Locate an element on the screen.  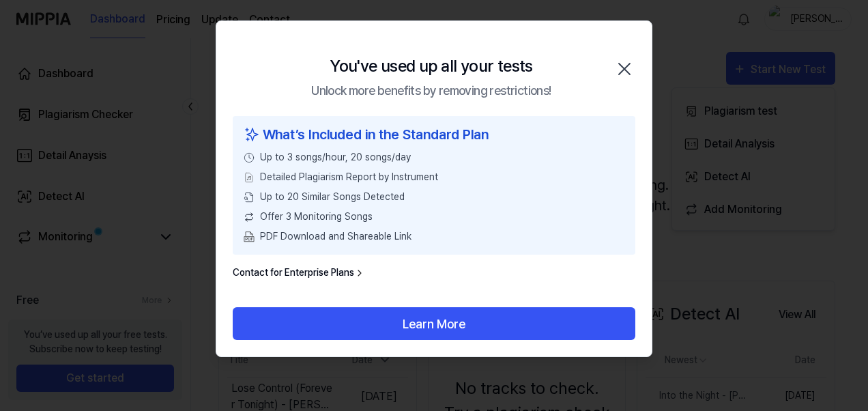
div: You've used up all your tests is located at coordinates (431, 66).